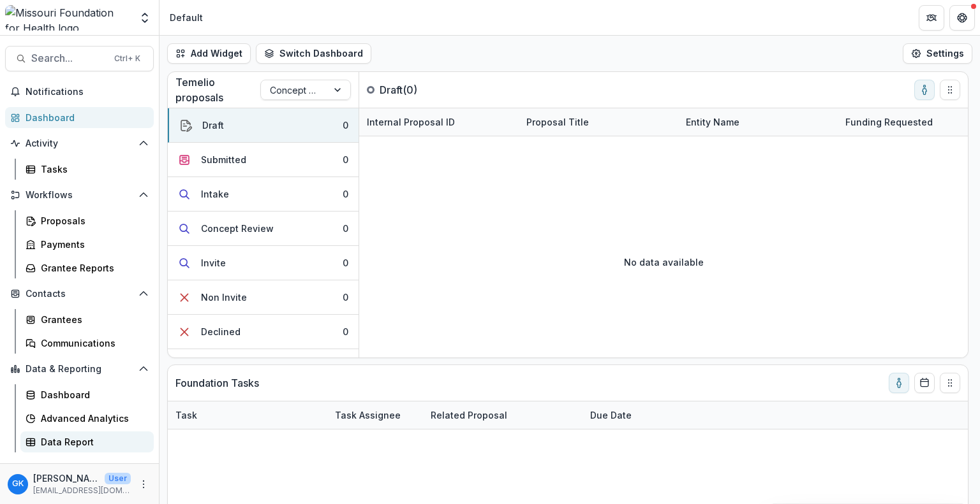 This screenshot has width=980, height=504. What do you see at coordinates (79, 369) in the screenshot?
I see `button: Open Data & Reporting` at bounding box center [79, 369].